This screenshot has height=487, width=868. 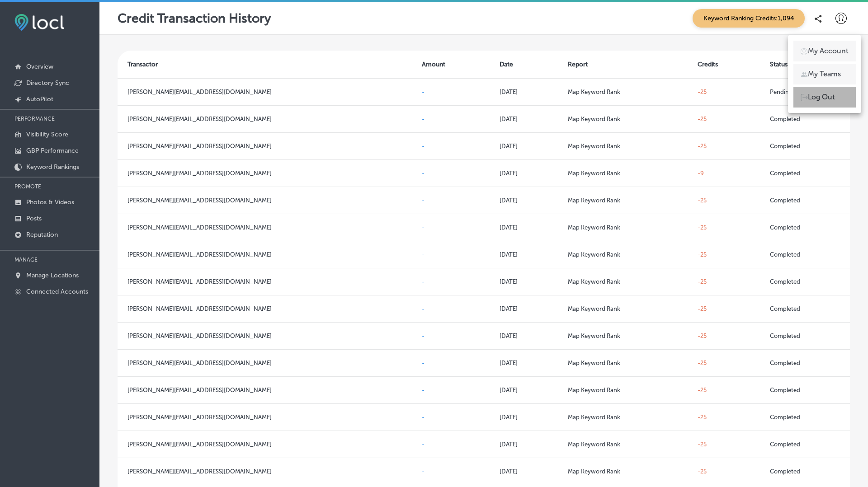 What do you see at coordinates (824, 74) in the screenshot?
I see `p: My Teams` at bounding box center [824, 74].